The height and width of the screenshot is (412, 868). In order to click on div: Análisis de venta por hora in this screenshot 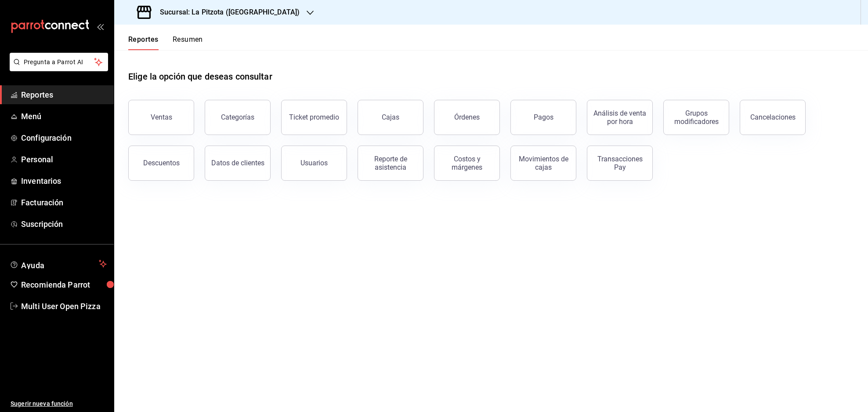, I will do `click(620, 118)`.